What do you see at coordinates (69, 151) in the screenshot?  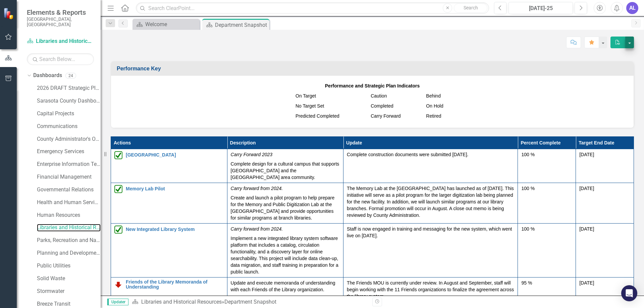 I see `a: Emergency Services` at bounding box center [69, 151].